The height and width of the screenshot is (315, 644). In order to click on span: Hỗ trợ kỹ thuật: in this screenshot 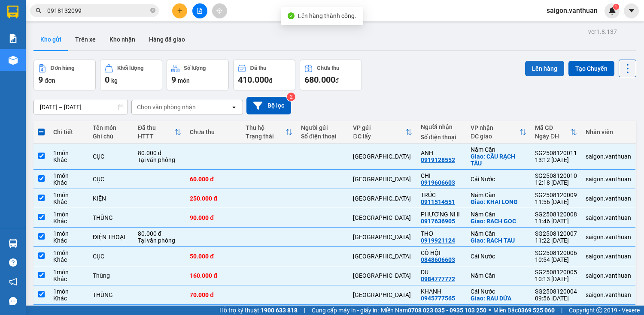, I will do `click(258, 310)`.